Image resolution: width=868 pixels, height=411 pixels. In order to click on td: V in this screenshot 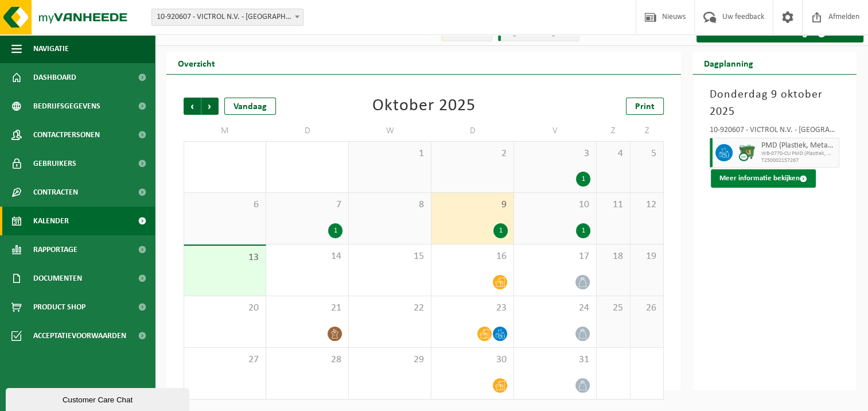, I will do `click(556, 131)`.